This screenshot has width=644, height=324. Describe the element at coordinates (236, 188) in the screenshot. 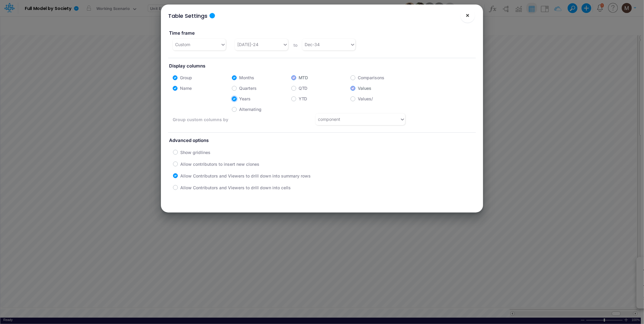

I see `label: Allow Contributors and Viewers to drill down into cells` at that location.